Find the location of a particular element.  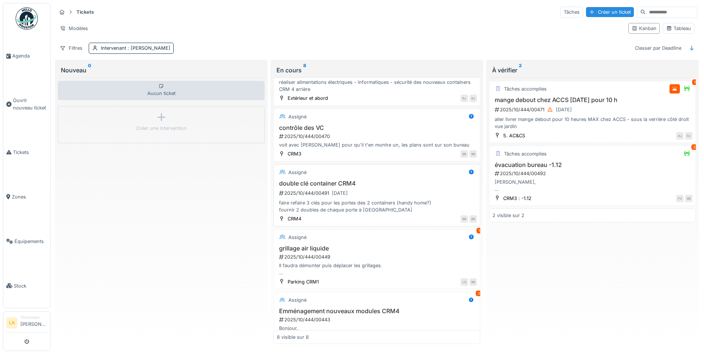

sup: 2 is located at coordinates (520, 70).